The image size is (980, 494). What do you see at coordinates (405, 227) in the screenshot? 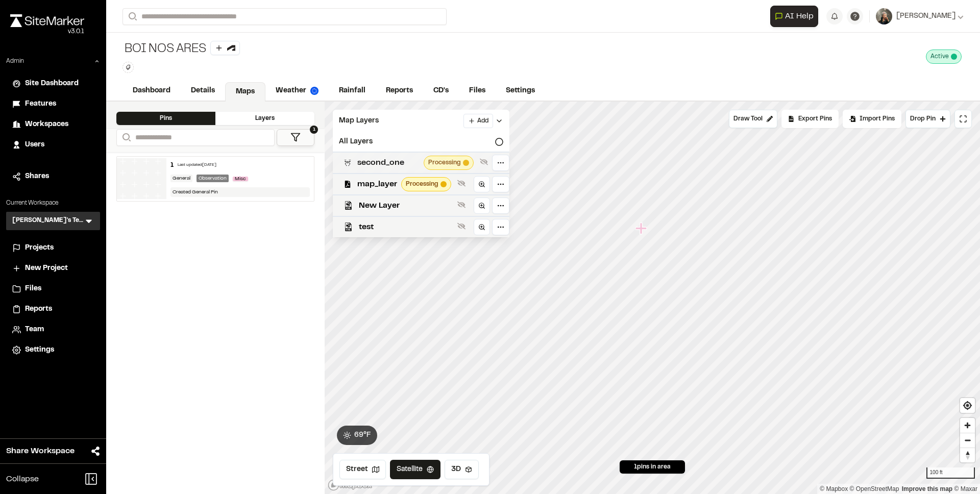
I see `span: test` at bounding box center [405, 227].